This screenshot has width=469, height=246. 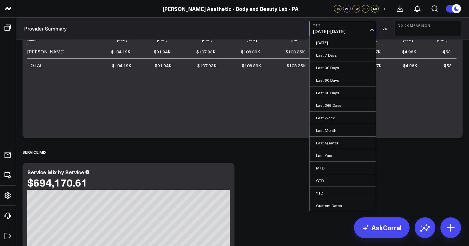 I want to click on a: Provider Summary, so click(x=45, y=29).